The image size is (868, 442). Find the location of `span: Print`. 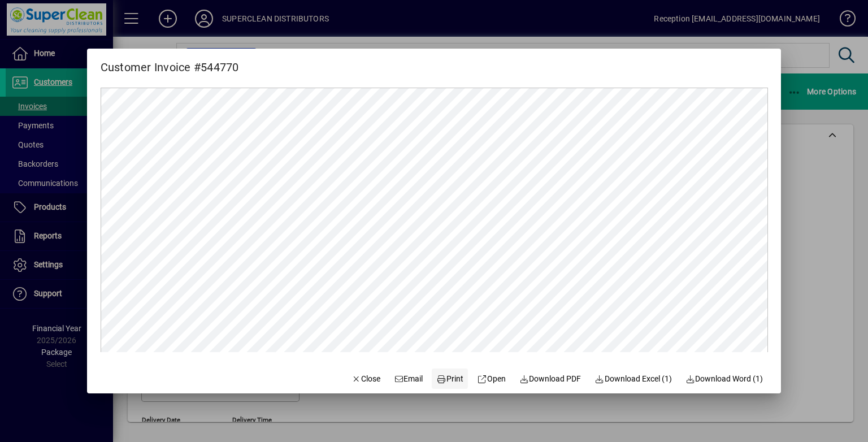

span: Print is located at coordinates (451, 379).